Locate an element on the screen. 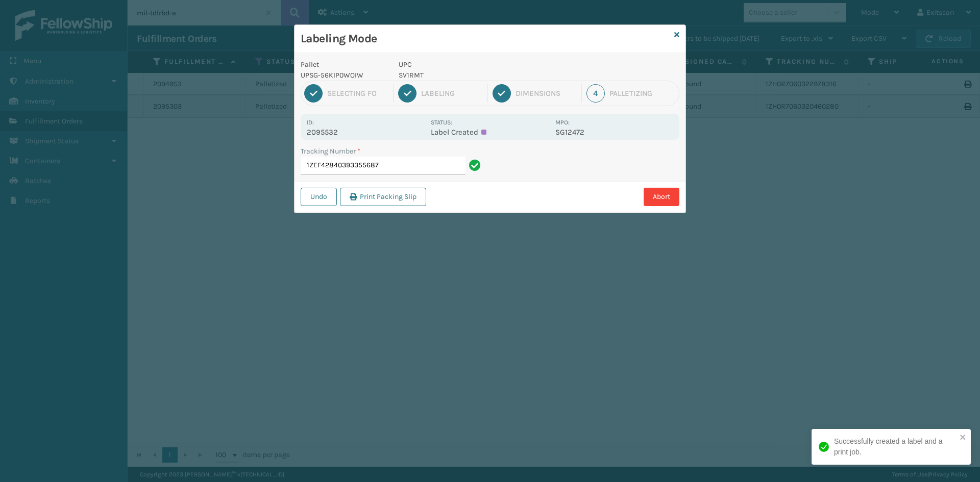  div: 4 is located at coordinates (596, 94).